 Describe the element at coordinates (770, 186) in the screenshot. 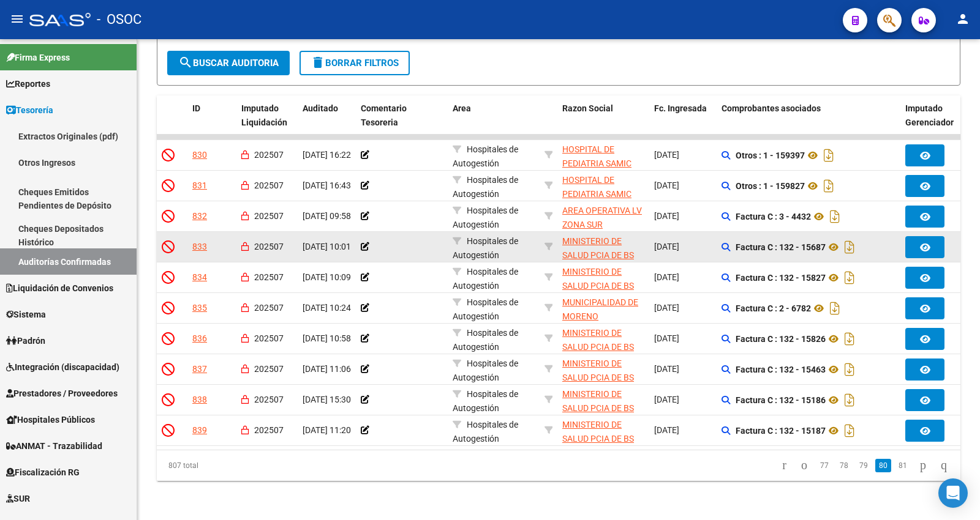

I see `strong: Otros : 1 - 159827` at that location.